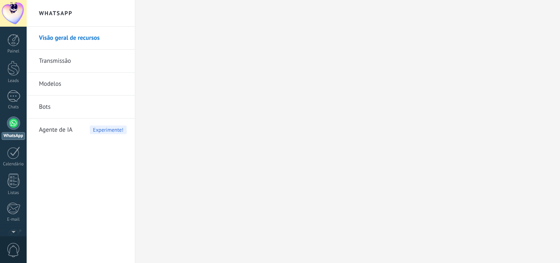 The width and height of the screenshot is (560, 263). I want to click on div: Chats, so click(14, 107).